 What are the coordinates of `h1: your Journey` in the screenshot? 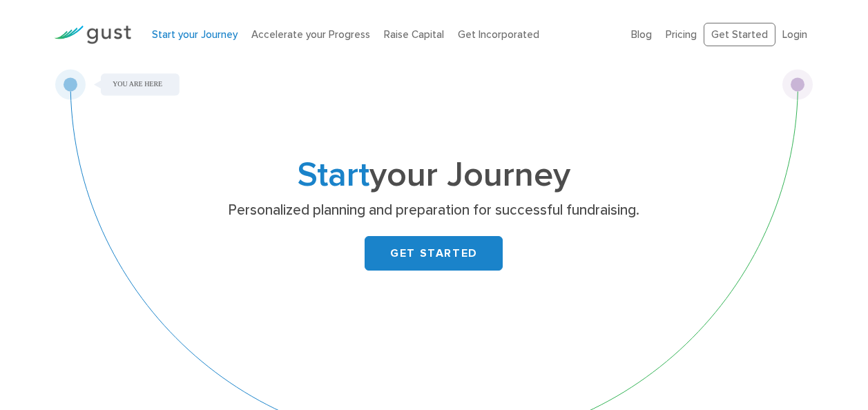 It's located at (434, 176).